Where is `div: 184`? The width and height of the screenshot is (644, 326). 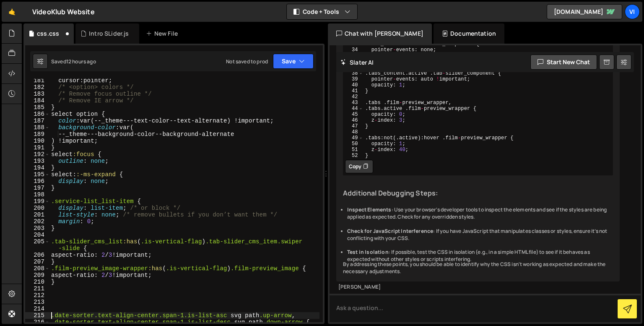 div: 184 is located at coordinates (37, 101).